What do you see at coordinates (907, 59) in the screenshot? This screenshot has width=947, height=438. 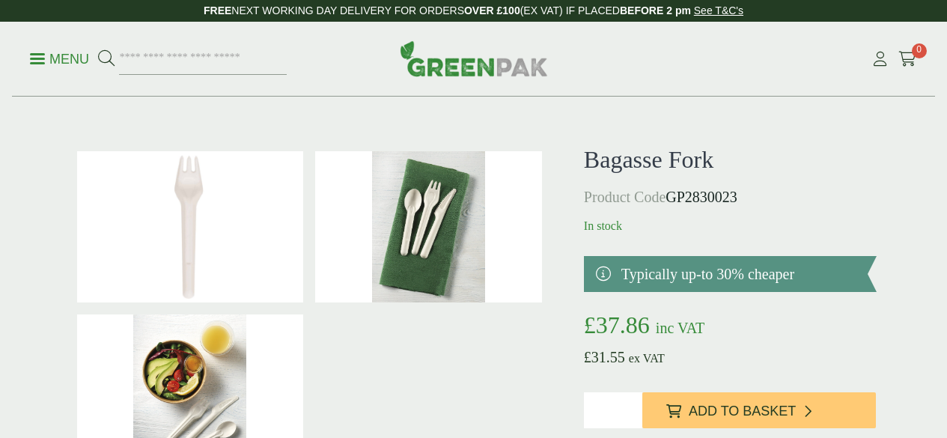 I see `a: 0` at bounding box center [907, 59].